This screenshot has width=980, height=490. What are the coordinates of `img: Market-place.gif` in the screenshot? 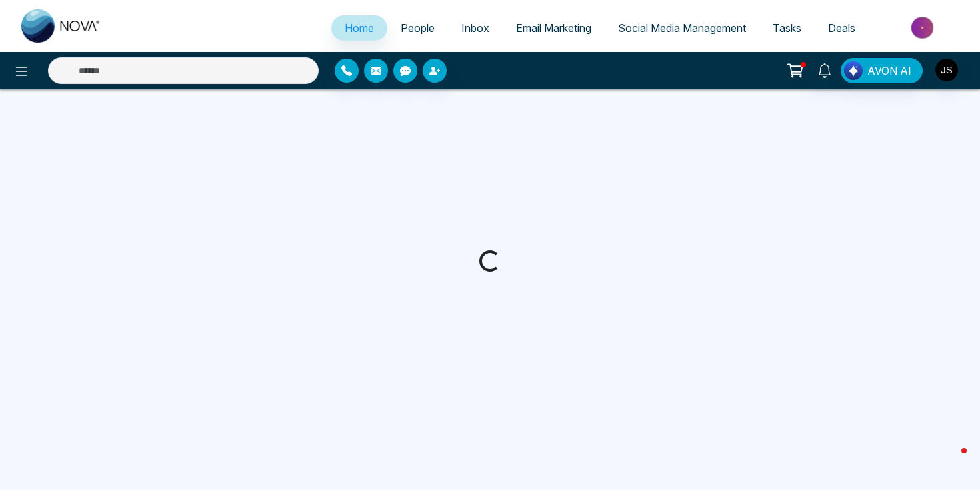 It's located at (924, 27).